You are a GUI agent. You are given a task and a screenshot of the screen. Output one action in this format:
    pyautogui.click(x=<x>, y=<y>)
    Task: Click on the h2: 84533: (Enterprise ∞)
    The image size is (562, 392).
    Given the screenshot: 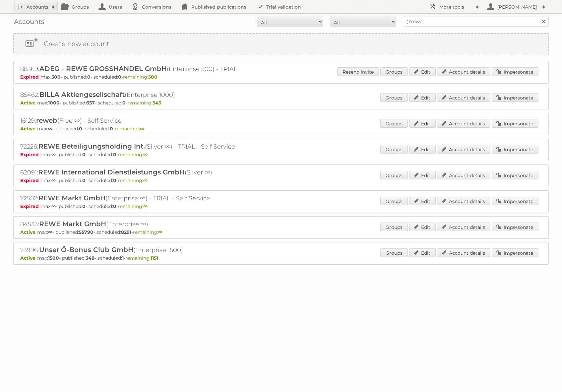 What is the action you would take?
    pyautogui.click(x=136, y=224)
    